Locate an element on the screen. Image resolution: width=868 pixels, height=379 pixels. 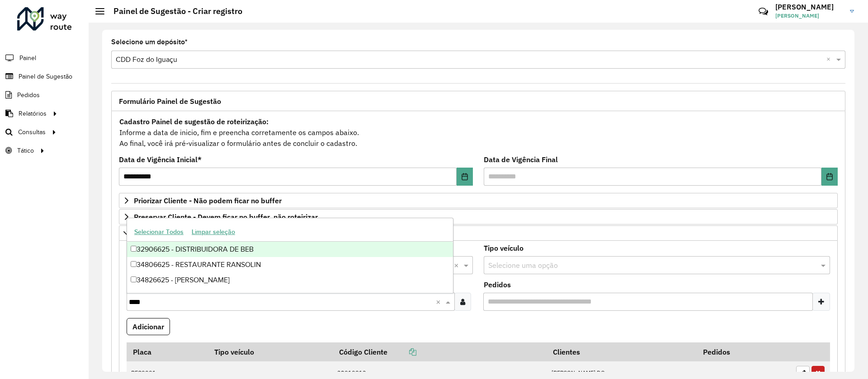
span: Consultas is located at coordinates (32, 132).